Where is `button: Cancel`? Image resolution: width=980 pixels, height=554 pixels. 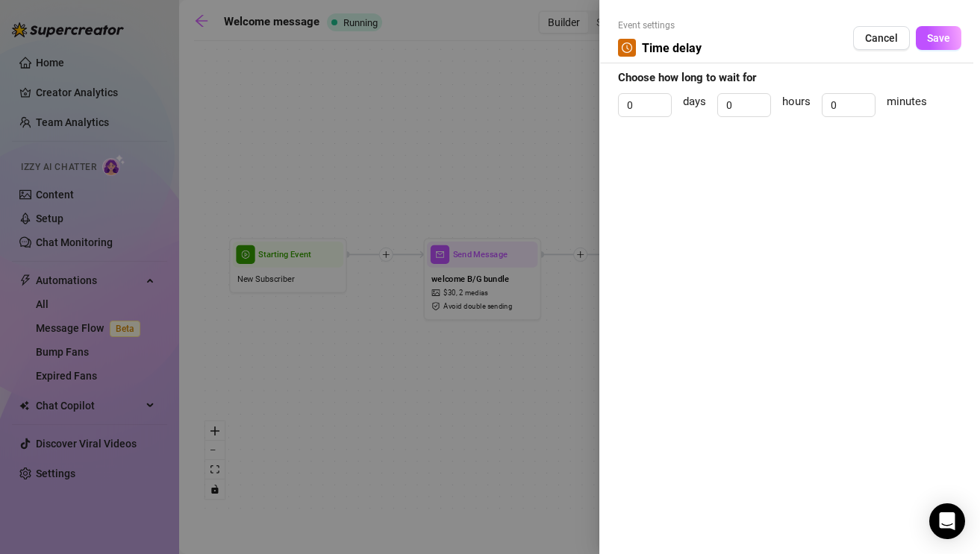 button: Cancel is located at coordinates (882, 38).